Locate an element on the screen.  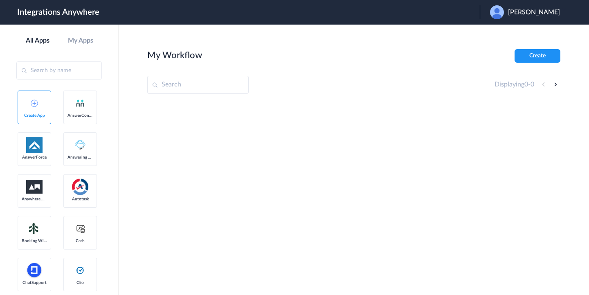
span: Autotask is located at coordinates (80, 199).